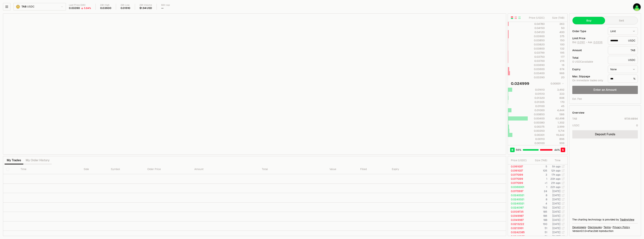  What do you see at coordinates (536, 61) in the screenshot?
I see `div: 0.03700` at bounding box center [536, 61].